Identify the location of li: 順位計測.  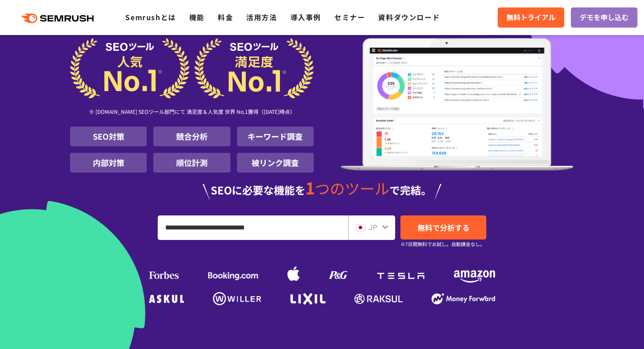
(191, 163).